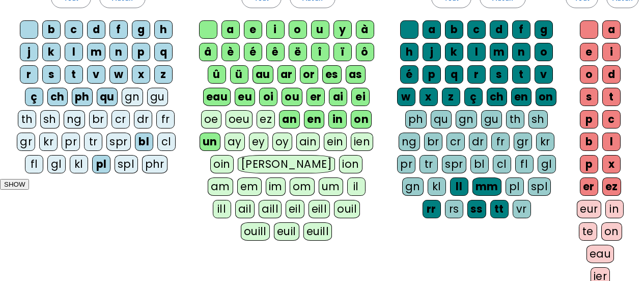  I want to click on div: ë, so click(298, 52).